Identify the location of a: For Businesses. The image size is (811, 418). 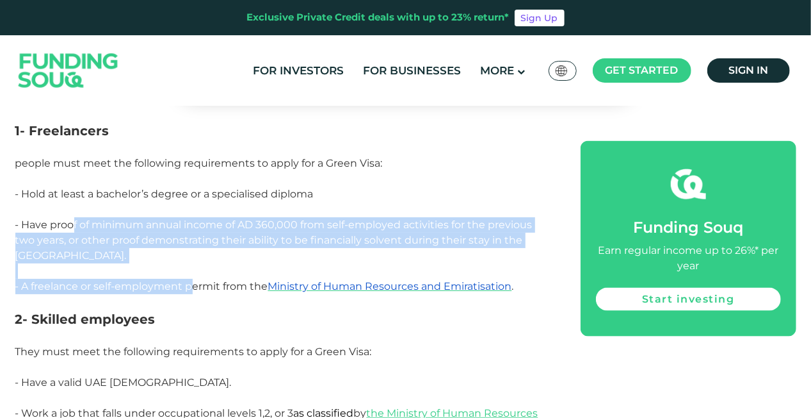
(412, 70).